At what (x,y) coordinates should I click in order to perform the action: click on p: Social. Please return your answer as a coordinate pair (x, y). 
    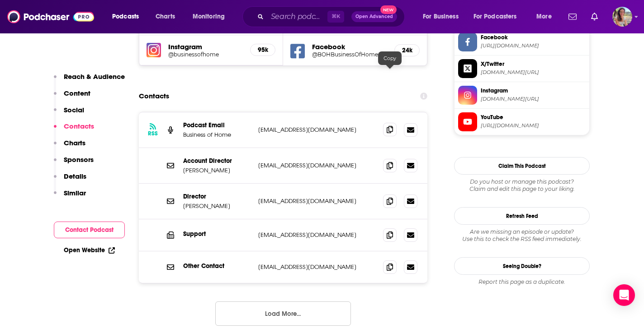
    Looking at the image, I should click on (74, 110).